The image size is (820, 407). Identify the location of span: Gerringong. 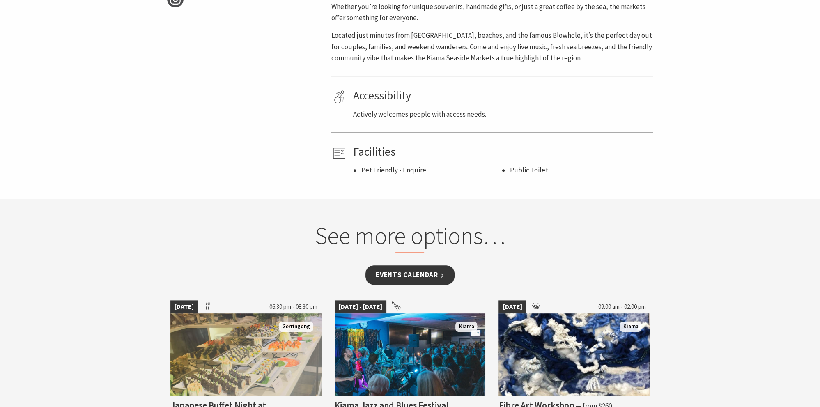
(296, 326).